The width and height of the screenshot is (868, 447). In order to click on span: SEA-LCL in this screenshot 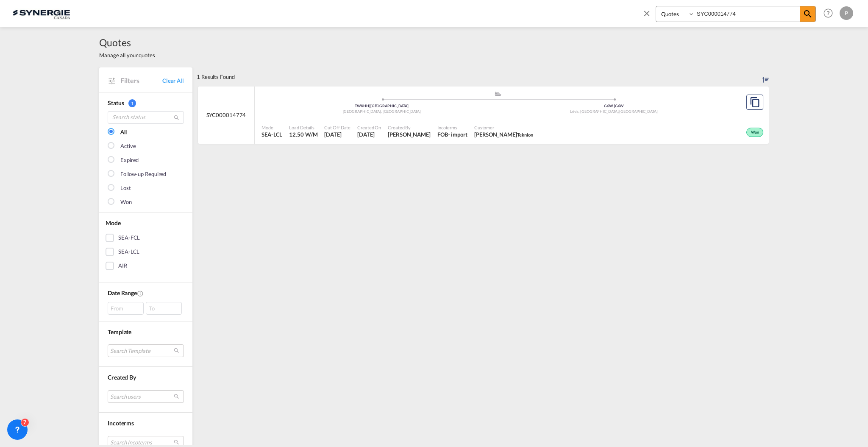, I will do `click(272, 134)`.